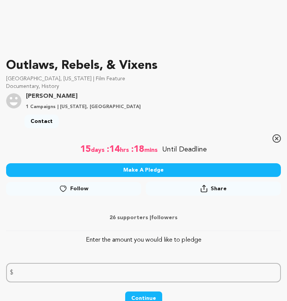 This screenshot has height=301, width=287. I want to click on a: Follow, so click(74, 189).